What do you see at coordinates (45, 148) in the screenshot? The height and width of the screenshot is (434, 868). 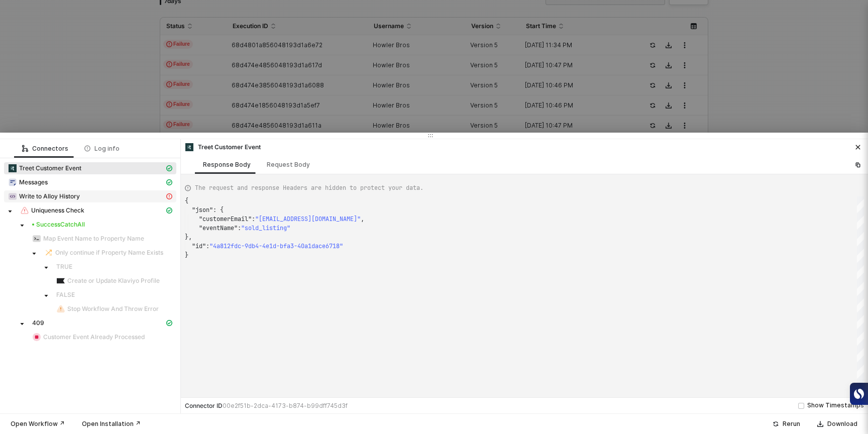 I see `div: Connectors` at bounding box center [45, 148].